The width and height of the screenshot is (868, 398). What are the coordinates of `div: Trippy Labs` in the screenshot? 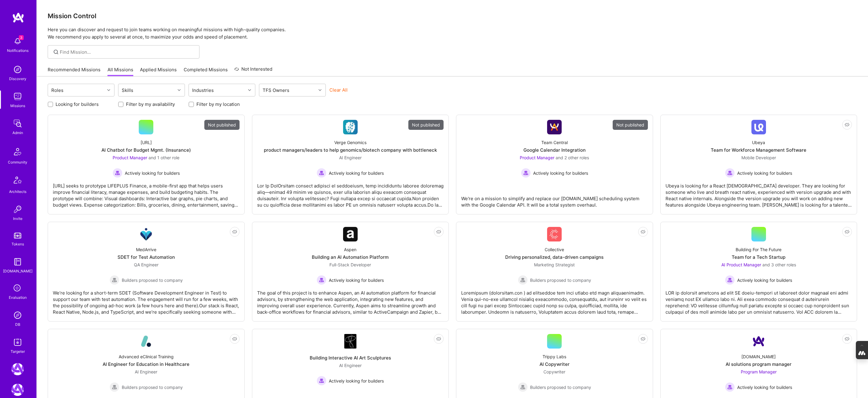 It's located at (555, 357).